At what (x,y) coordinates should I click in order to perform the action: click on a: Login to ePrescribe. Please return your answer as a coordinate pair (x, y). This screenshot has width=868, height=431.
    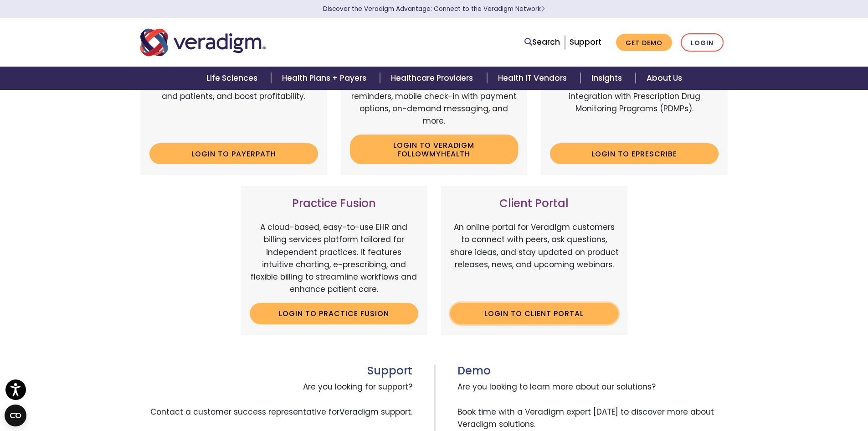
    Looking at the image, I should click on (634, 153).